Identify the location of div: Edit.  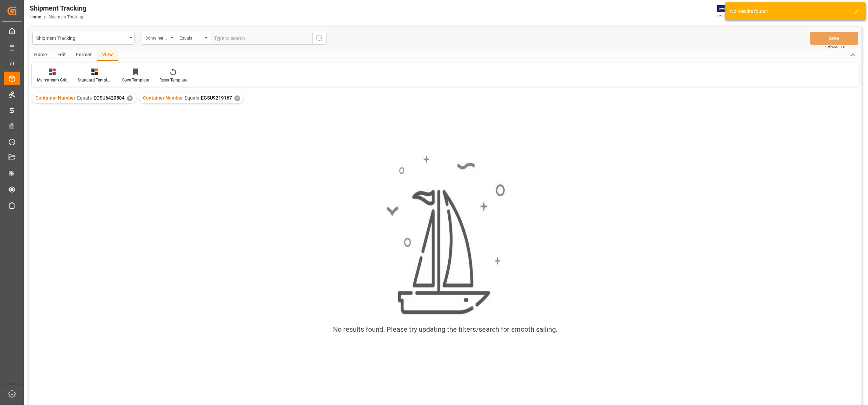
(61, 55).